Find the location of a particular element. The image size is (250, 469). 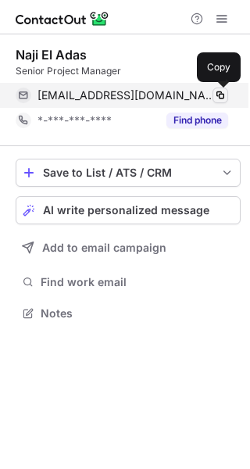

span: Notes is located at coordinates (138, 314).